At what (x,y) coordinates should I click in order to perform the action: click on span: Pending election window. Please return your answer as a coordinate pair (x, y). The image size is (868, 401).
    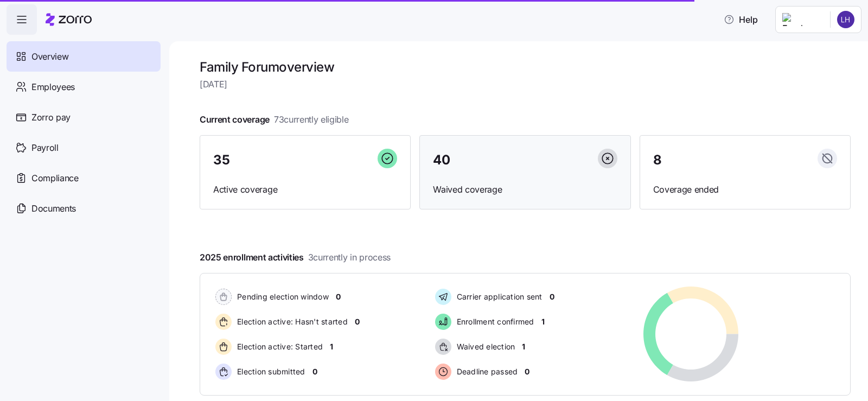
    Looking at the image, I should click on (281, 297).